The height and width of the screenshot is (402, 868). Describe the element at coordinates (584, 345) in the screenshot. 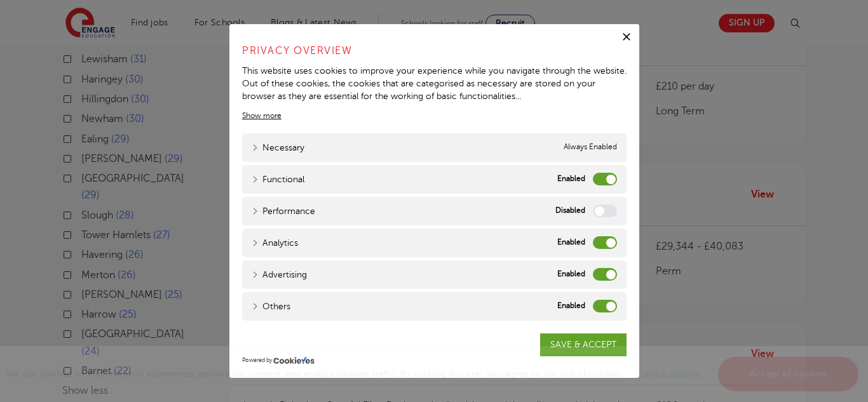

I see `a: SAVE & ACCEPT` at that location.